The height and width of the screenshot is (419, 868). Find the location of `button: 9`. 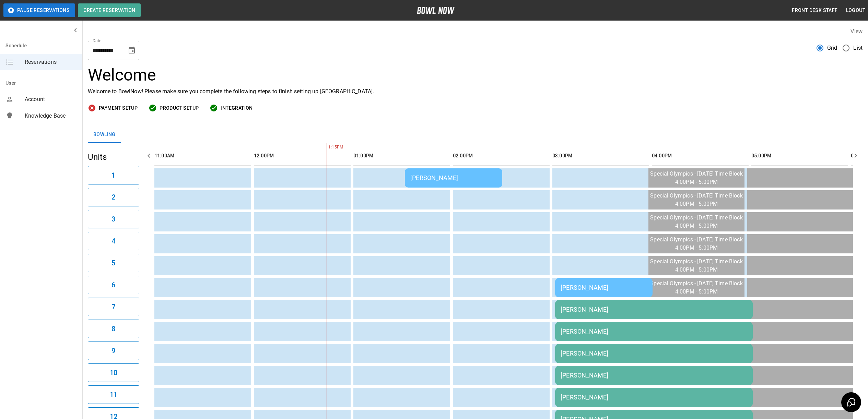

button: 9 is located at coordinates (114, 351).